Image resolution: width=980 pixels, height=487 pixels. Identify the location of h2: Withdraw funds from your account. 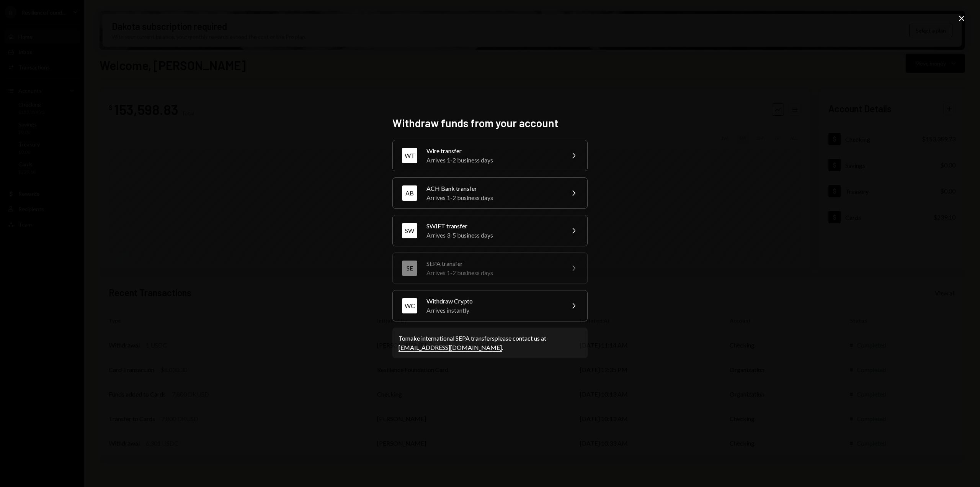
(490, 123).